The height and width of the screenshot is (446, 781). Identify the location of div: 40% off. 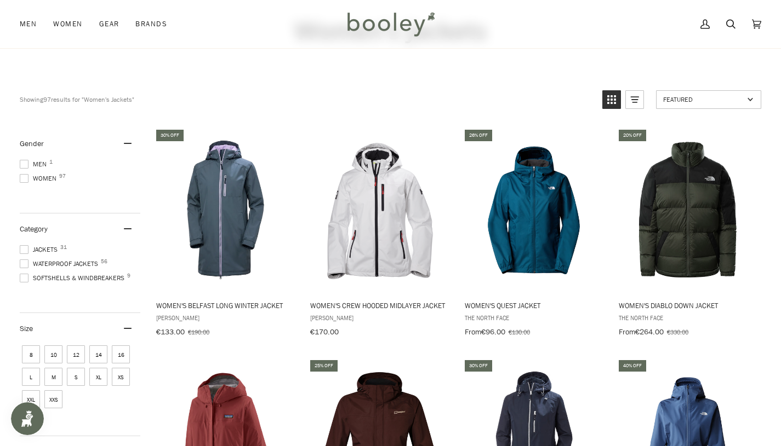
(632, 366).